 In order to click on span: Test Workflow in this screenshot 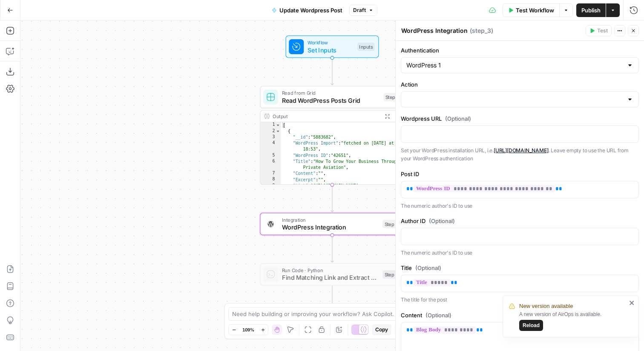, I will do `click(535, 10)`.